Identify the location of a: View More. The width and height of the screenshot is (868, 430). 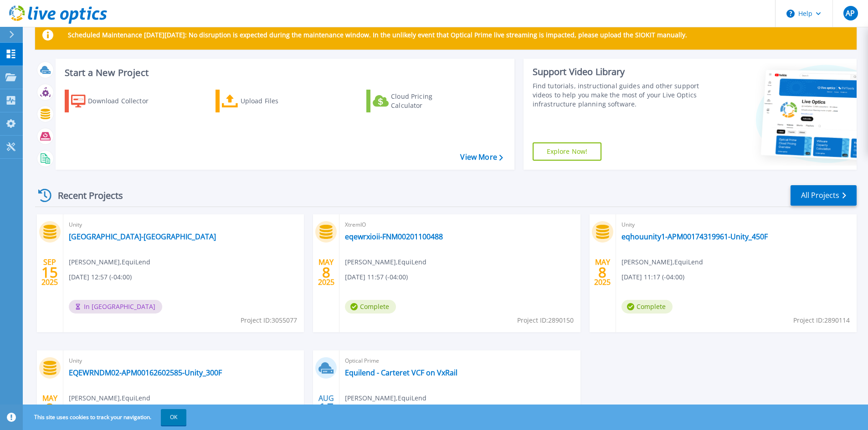
(481, 157).